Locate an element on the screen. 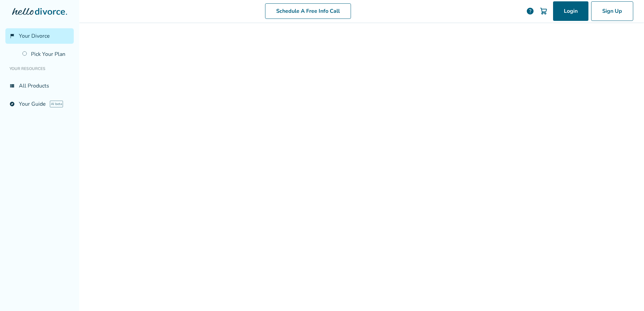 The width and height of the screenshot is (644, 311). span: explore is located at coordinates (12, 104).